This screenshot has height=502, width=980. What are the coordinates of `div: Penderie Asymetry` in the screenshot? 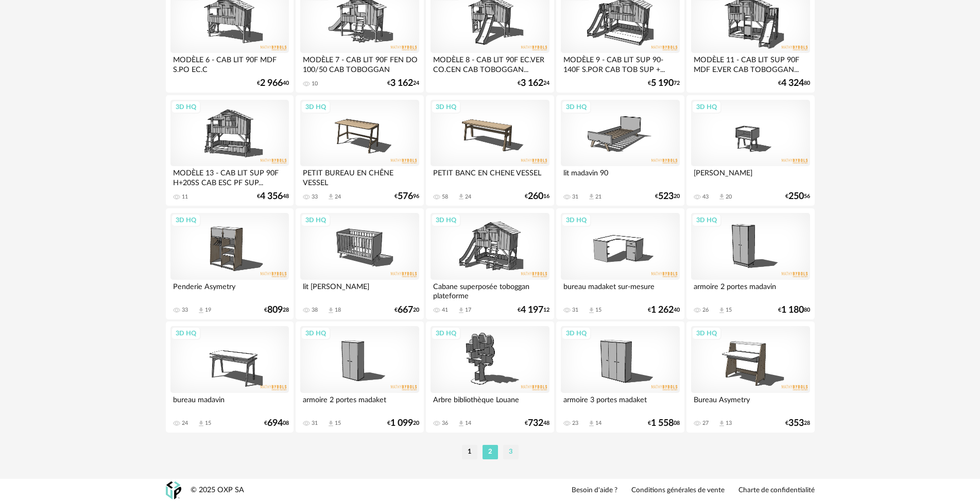 It's located at (230, 290).